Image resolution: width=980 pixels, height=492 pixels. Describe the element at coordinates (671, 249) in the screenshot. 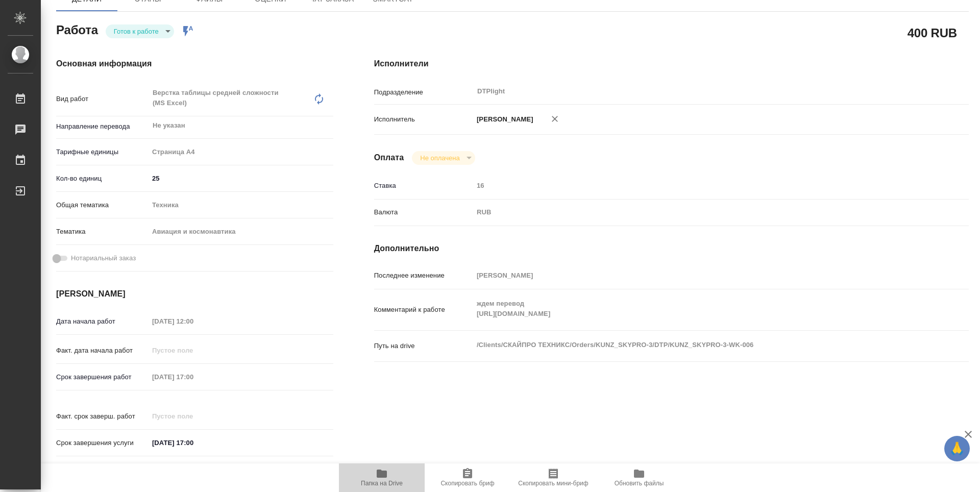

I see `h4: Дополнительно` at that location.